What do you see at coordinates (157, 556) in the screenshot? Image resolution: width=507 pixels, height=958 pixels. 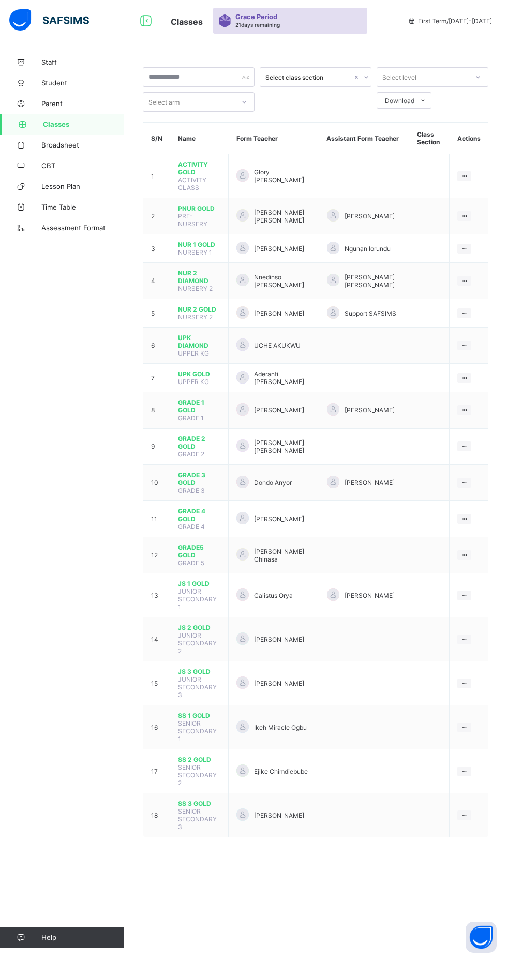 I see `td: 12` at bounding box center [157, 556].